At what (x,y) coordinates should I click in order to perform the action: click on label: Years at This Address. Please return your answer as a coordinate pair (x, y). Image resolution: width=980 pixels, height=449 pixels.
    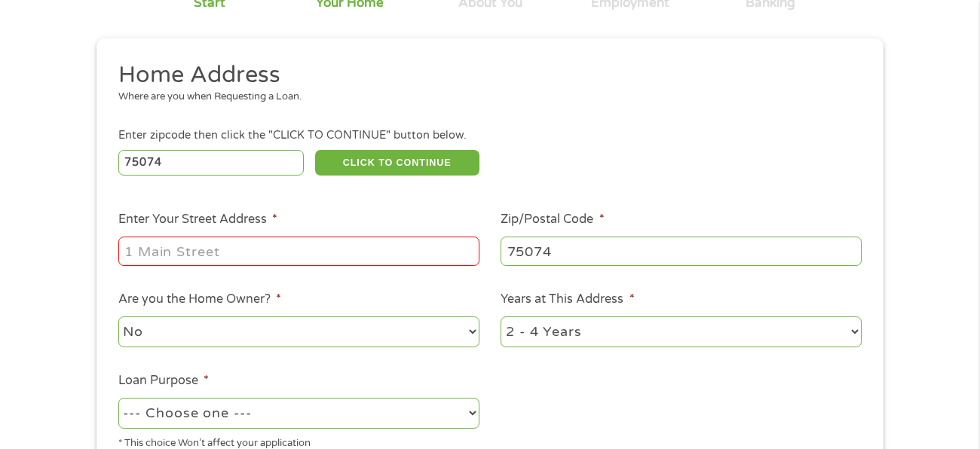
    Looking at the image, I should click on (567, 299).